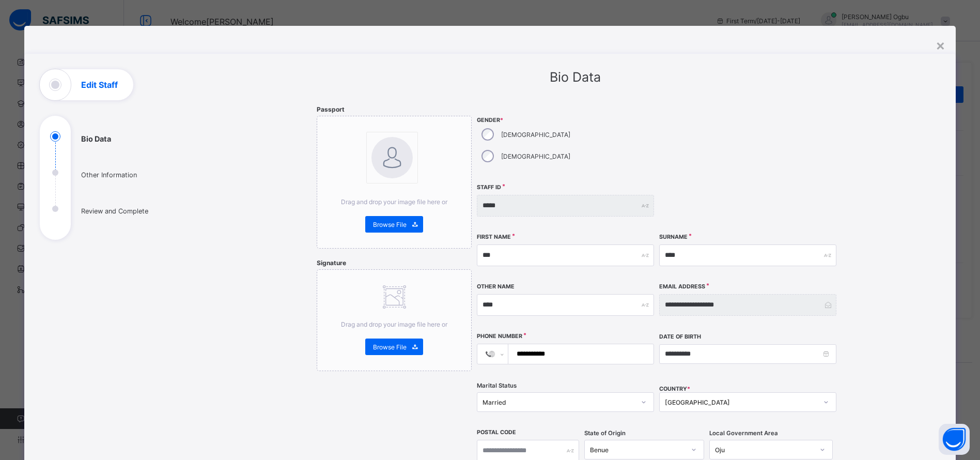 This screenshot has width=980, height=460. Describe the element at coordinates (559, 403) in the screenshot. I see `div: Married` at that location.